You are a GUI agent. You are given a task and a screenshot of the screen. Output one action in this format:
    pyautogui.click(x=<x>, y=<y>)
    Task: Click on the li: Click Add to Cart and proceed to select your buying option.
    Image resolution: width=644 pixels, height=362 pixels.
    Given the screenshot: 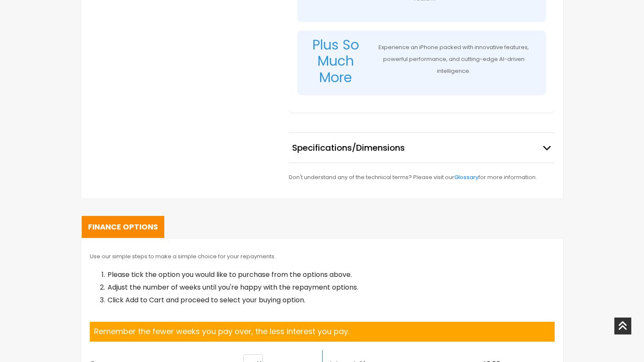 What is the action you would take?
    pyautogui.click(x=331, y=300)
    